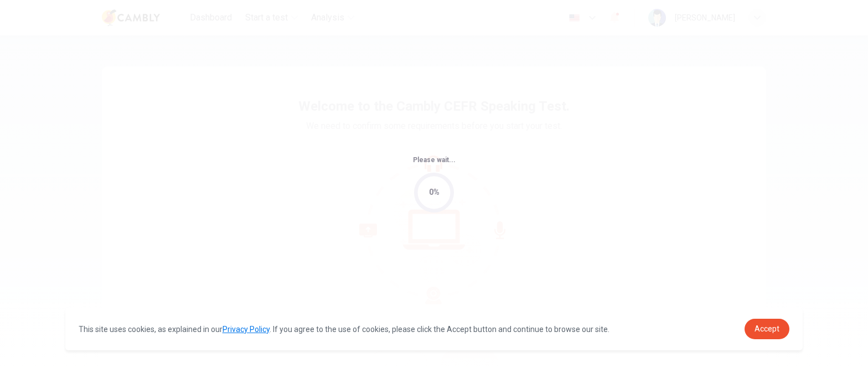  What do you see at coordinates (245, 329) in the screenshot?
I see `a: Privacy Policy` at bounding box center [245, 329].